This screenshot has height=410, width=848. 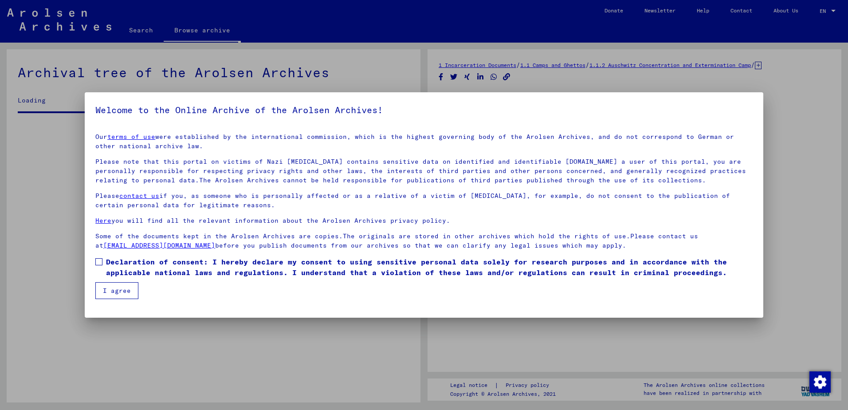 I want to click on button: I agree, so click(x=117, y=291).